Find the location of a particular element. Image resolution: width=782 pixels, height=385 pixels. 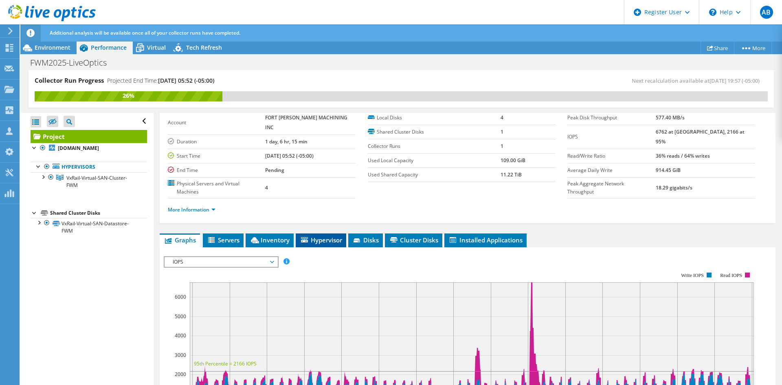

b: 11.22 TiB is located at coordinates (511, 174).